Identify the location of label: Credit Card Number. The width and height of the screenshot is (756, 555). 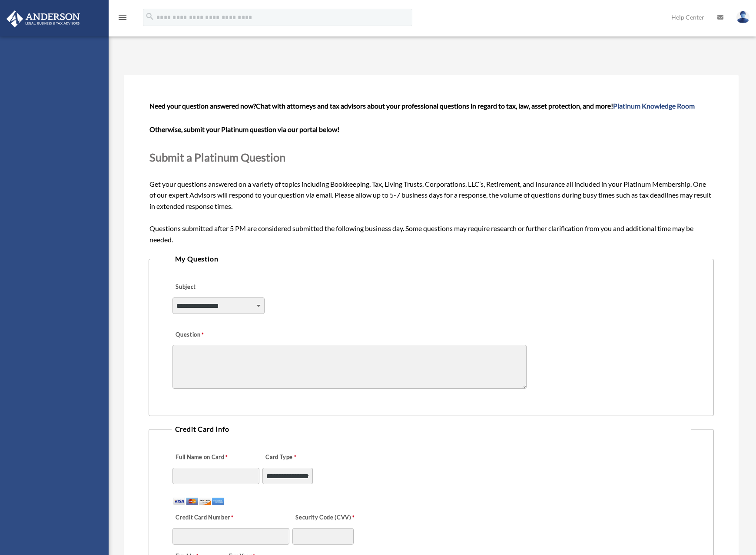
(204, 518).